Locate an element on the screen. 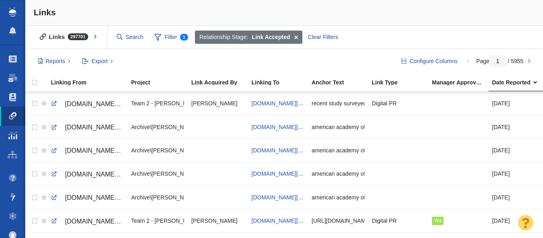 Image resolution: width=543 pixels, height=238 pixels. img: buzzstream_logo_iconsimple.png is located at coordinates (12, 12).